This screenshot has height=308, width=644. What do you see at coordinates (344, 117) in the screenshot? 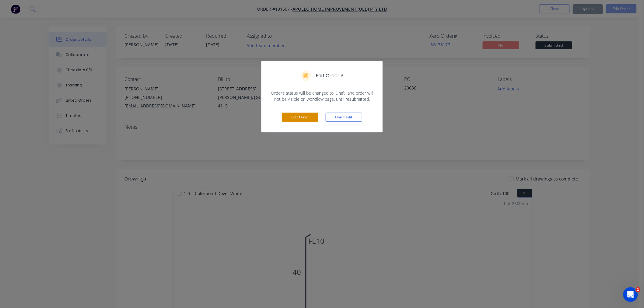
I see `button: Don't edit` at bounding box center [344, 117].